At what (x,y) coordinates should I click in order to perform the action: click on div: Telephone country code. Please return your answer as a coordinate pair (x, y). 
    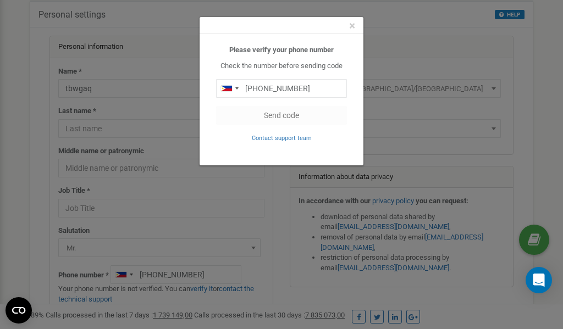
    Looking at the image, I should click on (229, 89).